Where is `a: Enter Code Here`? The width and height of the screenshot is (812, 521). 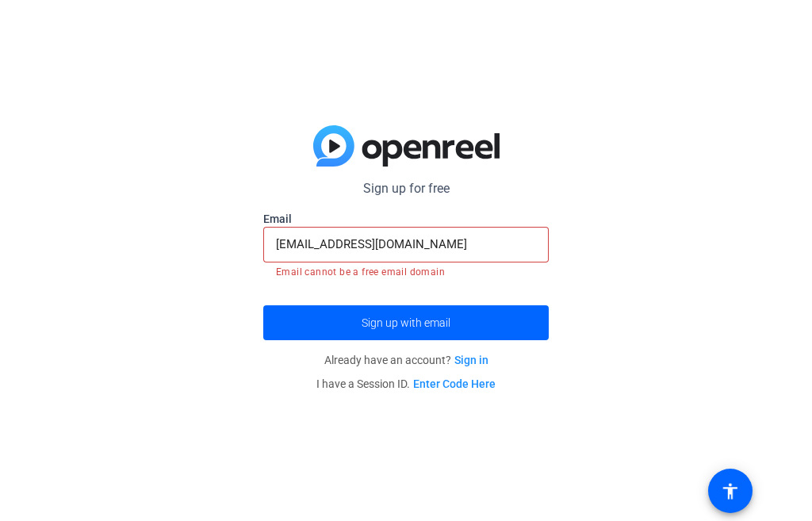 a: Enter Code Here is located at coordinates (455, 384).